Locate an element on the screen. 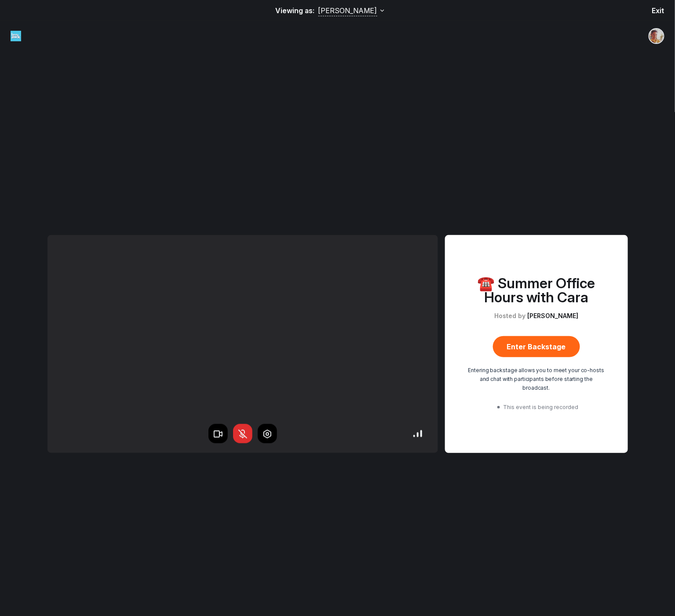  span: This event is being recorded is located at coordinates (541, 407).